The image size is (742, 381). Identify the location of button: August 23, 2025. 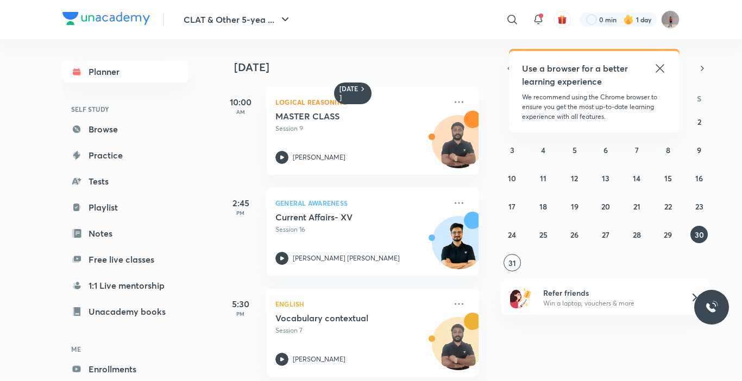
(699, 206).